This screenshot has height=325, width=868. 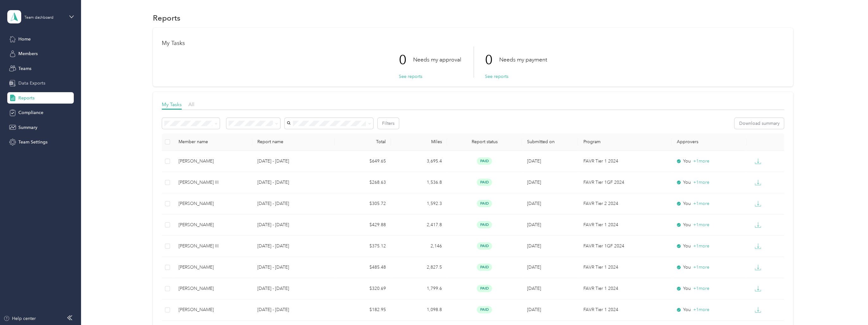 What do you see at coordinates (32, 83) in the screenshot?
I see `span: Data Exports` at bounding box center [32, 83].